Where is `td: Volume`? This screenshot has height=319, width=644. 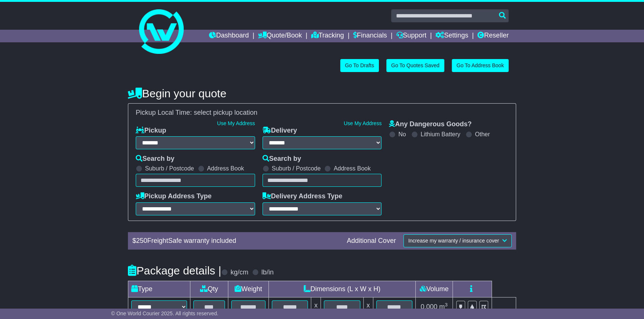
td: Volume is located at coordinates (434, 289).